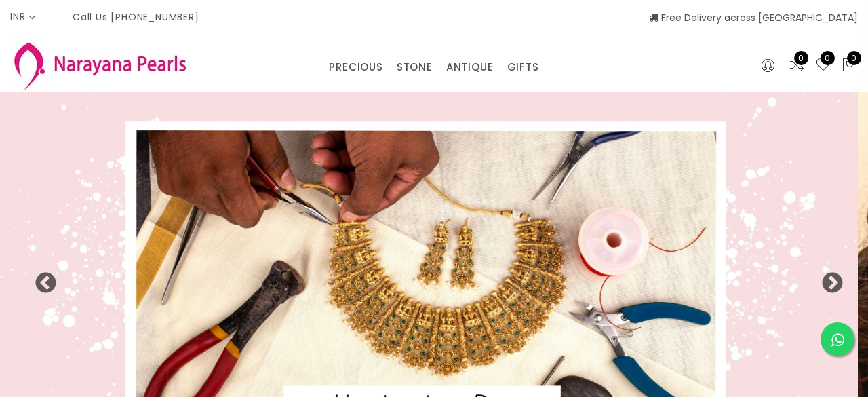 This screenshot has height=397, width=868. I want to click on a: ANTIQUE, so click(470, 67).